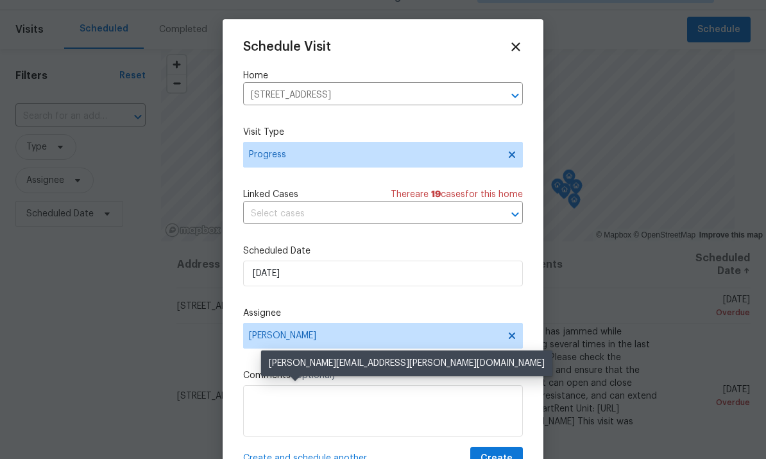 Image resolution: width=766 pixels, height=459 pixels. Describe the element at coordinates (383, 132) in the screenshot. I see `label: Visit Type` at that location.